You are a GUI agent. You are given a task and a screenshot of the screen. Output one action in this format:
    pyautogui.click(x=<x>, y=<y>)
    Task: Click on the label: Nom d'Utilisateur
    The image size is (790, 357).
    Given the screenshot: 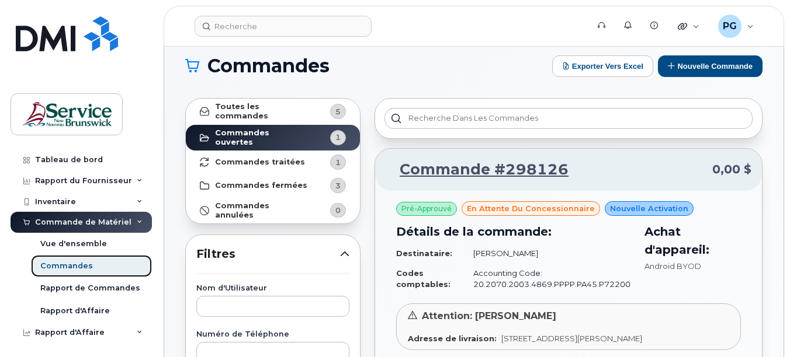 What is the action you would take?
    pyautogui.click(x=273, y=289)
    